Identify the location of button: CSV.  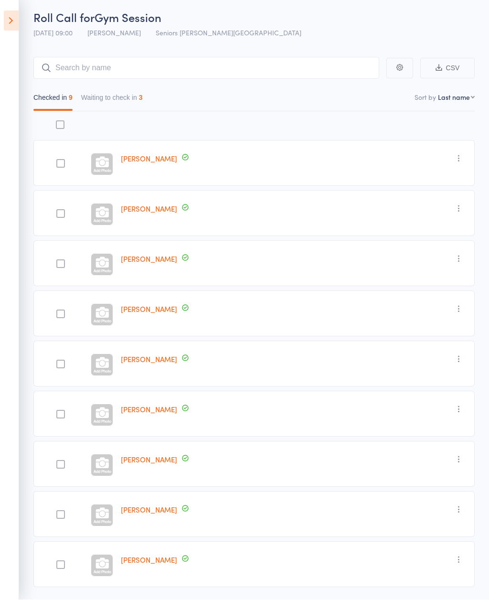
(447, 68).